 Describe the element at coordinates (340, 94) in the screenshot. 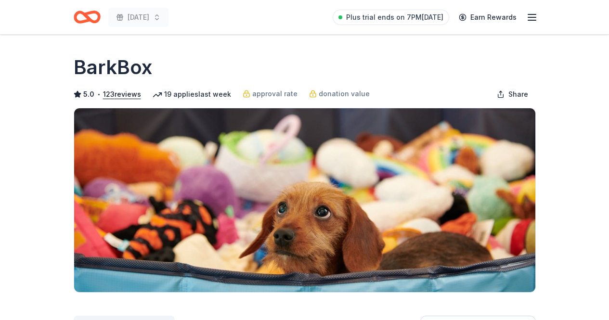

I see `a: donation value` at that location.